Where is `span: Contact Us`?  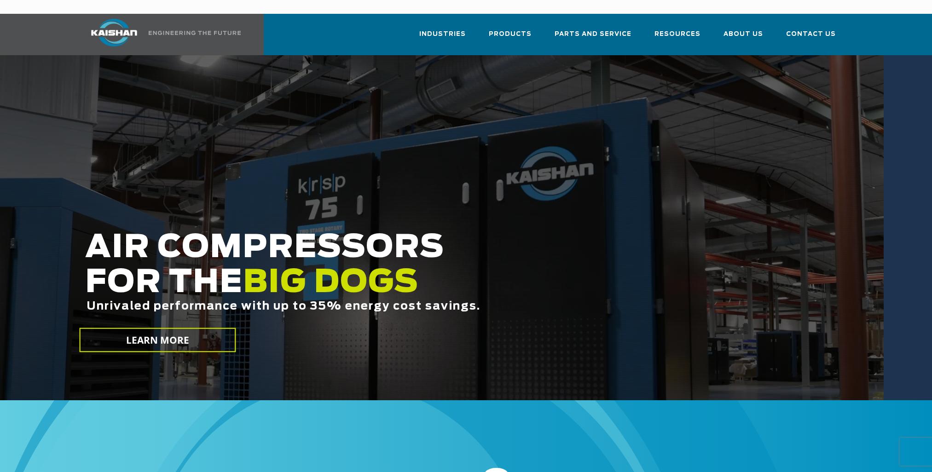
span: Contact Us is located at coordinates (811, 34).